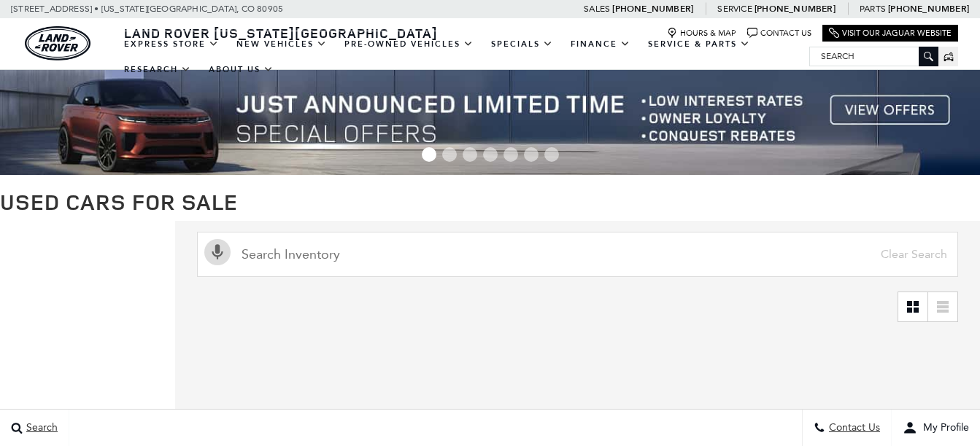 This screenshot has height=446, width=980. Describe the element at coordinates (40, 429) in the screenshot. I see `span: Search` at that location.